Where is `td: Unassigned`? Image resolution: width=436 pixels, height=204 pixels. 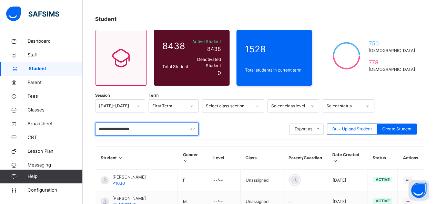 td: Unassigned is located at coordinates (261, 180).